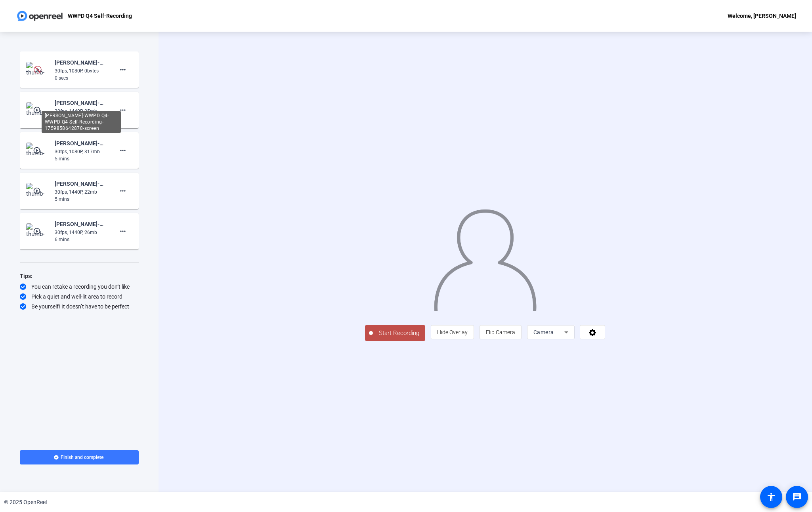 The width and height of the screenshot is (812, 512). I want to click on img: Preview is unavailable, so click(38, 69).